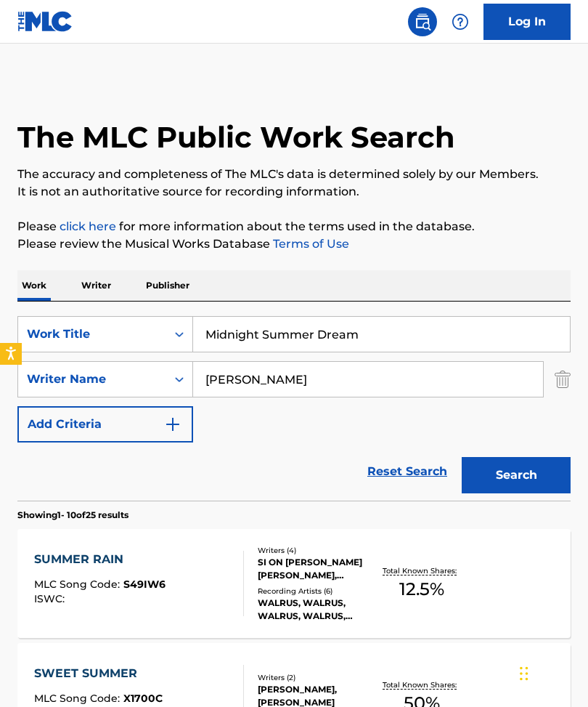 Image resolution: width=588 pixels, height=707 pixels. I want to click on div: Recording Artists ( 6 ), so click(316, 591).